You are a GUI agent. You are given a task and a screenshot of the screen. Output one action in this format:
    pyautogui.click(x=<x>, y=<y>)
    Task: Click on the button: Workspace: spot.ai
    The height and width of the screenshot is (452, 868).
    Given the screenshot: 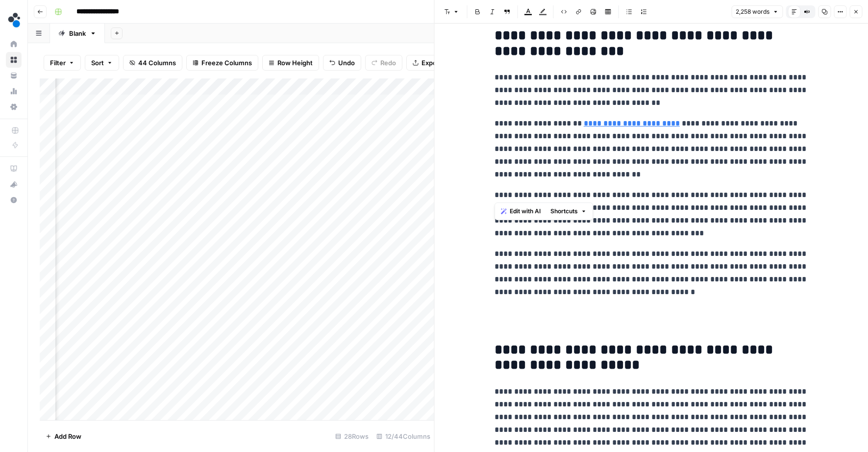 What is the action you would take?
    pyautogui.click(x=13, y=20)
    